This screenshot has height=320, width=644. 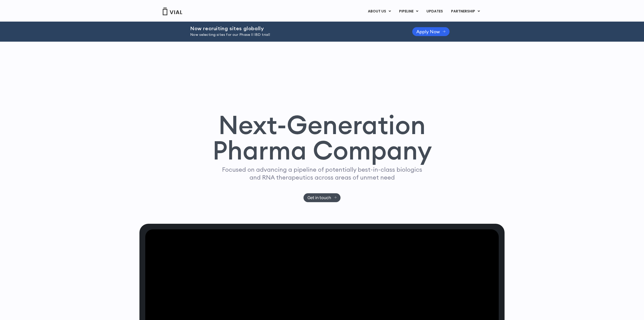 I want to click on a: PARTNERSHIPMenu Toggle, so click(x=466, y=11).